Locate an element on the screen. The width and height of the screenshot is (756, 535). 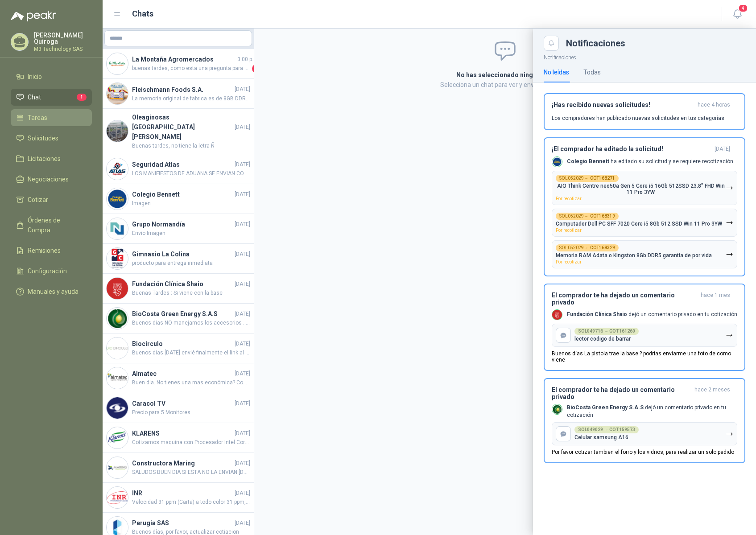
a: Cotizar is located at coordinates (51, 200).